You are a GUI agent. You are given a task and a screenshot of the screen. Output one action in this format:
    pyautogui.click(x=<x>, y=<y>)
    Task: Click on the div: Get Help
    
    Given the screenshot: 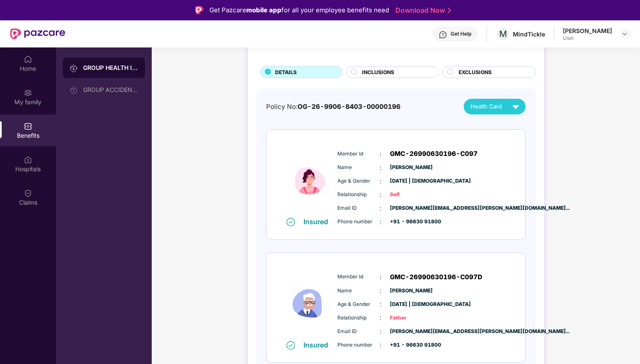 What is the action you would take?
    pyautogui.click(x=461, y=34)
    